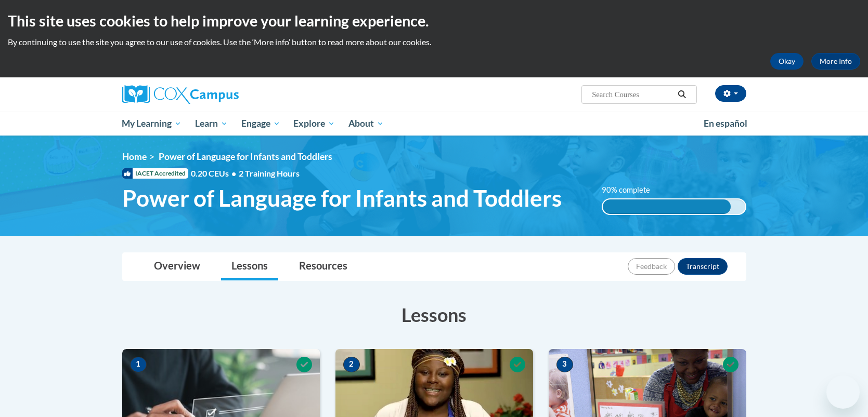 This screenshot has width=868, height=417. I want to click on a: Learn, so click(211, 124).